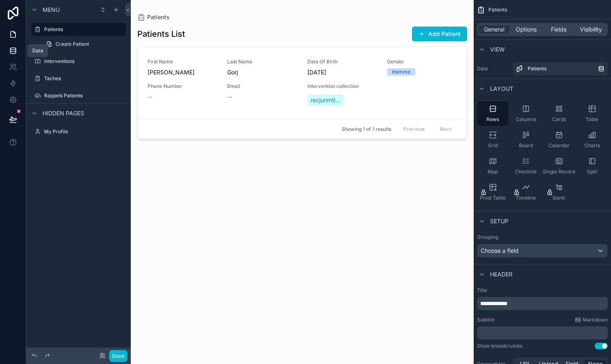 This screenshot has width=611, height=364. What do you see at coordinates (526, 146) in the screenshot?
I see `span: Board` at bounding box center [526, 146].